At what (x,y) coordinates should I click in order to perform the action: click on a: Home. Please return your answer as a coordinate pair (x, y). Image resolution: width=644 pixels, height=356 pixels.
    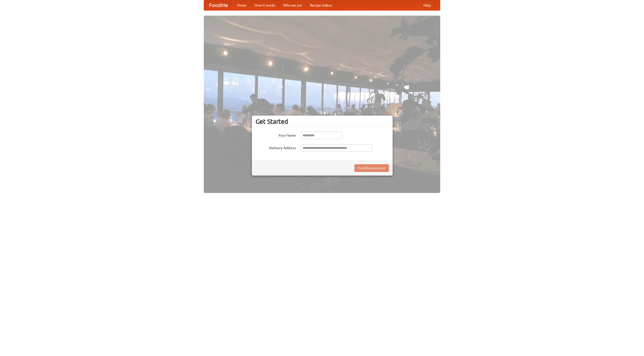
    Looking at the image, I should click on (242, 5).